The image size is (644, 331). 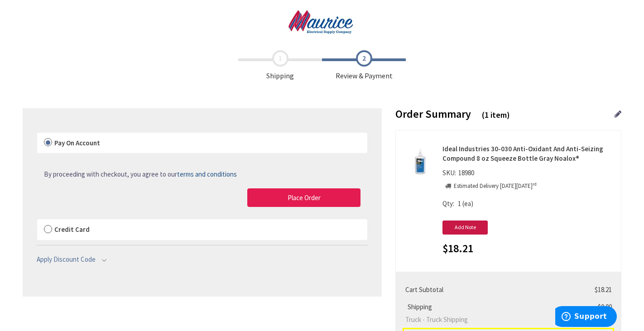 What do you see at coordinates (304, 197) in the screenshot?
I see `span: Place Order` at bounding box center [304, 197].